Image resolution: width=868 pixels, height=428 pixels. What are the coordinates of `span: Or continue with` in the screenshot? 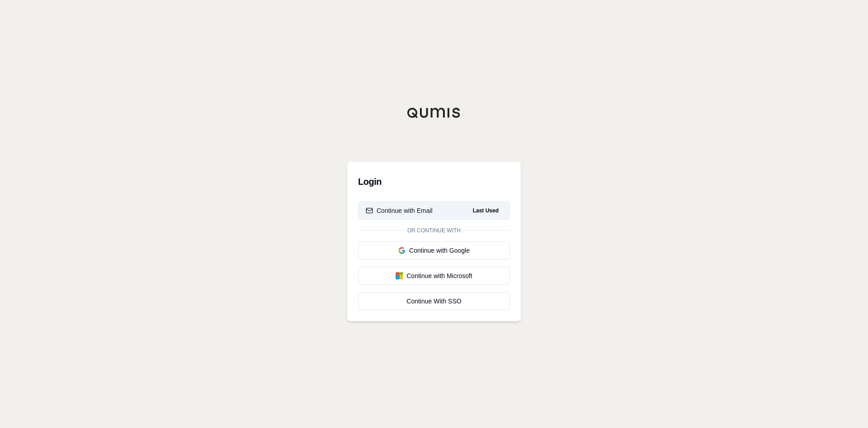 It's located at (434, 231).